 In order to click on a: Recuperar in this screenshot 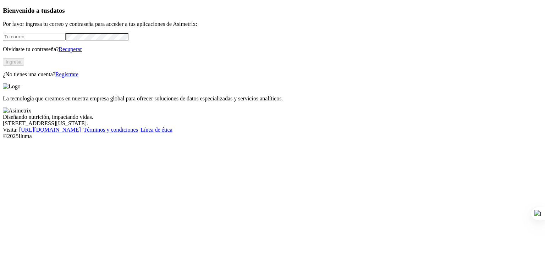, I will do `click(70, 49)`.